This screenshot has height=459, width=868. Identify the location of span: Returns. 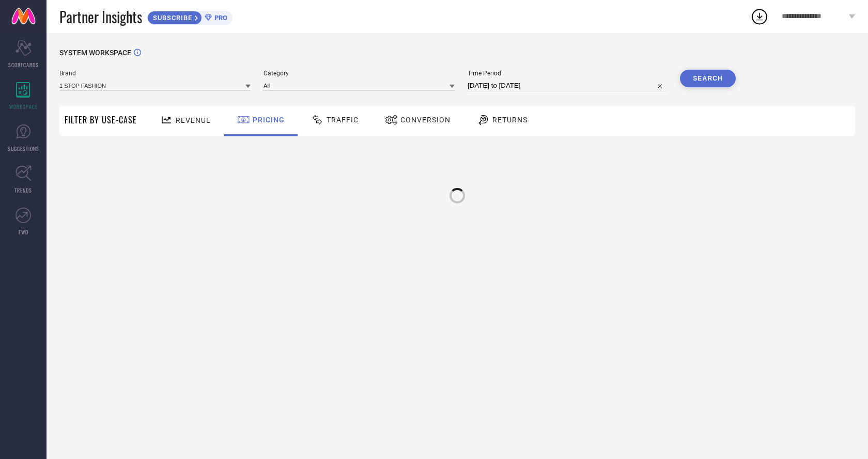
(509, 120).